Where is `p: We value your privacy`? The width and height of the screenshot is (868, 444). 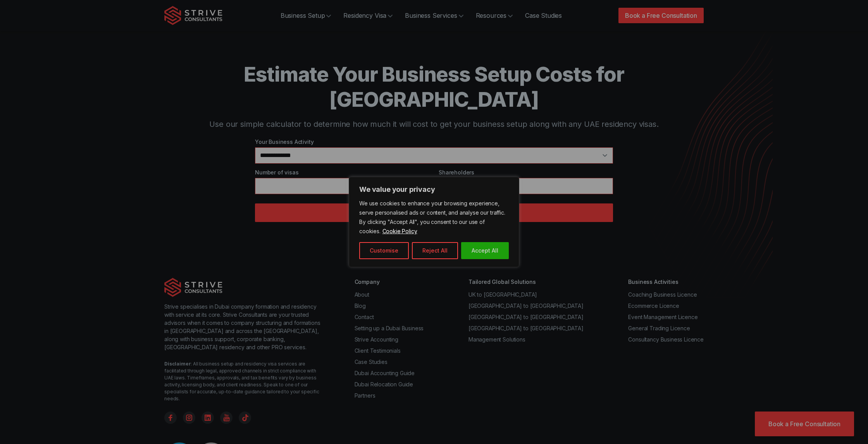 p: We value your privacy is located at coordinates (434, 190).